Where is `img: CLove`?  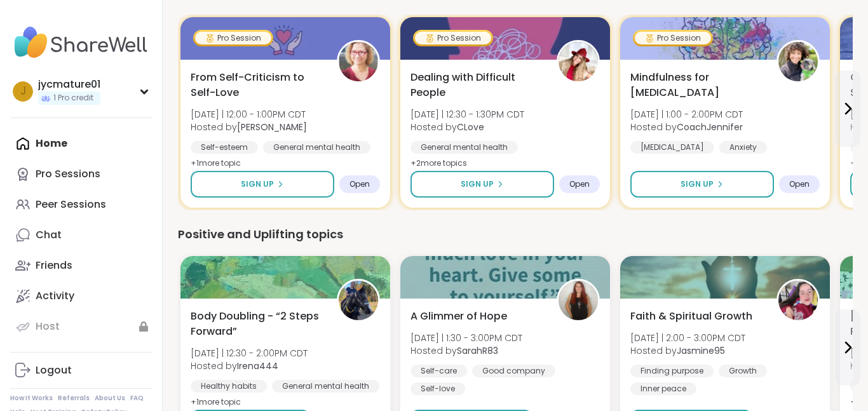
img: CLove is located at coordinates (578, 61).